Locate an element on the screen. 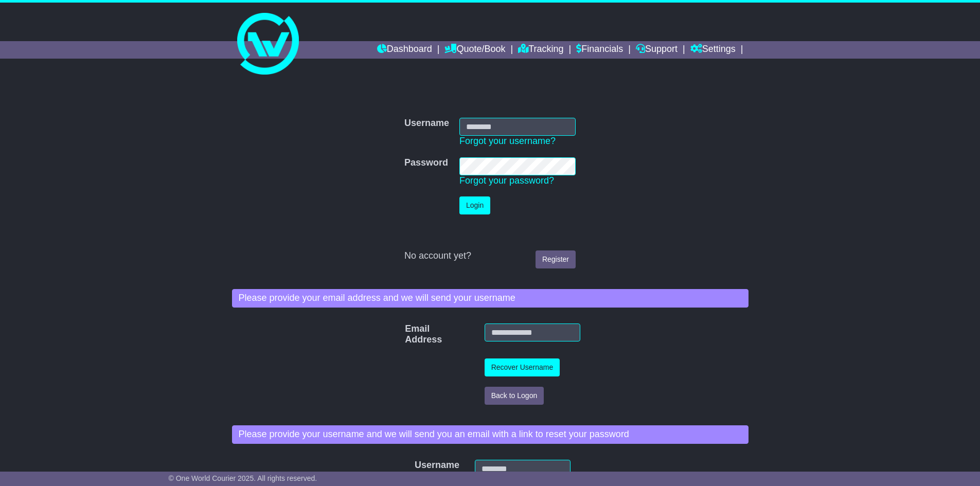 The height and width of the screenshot is (486, 980). a: Financials is located at coordinates (599, 50).